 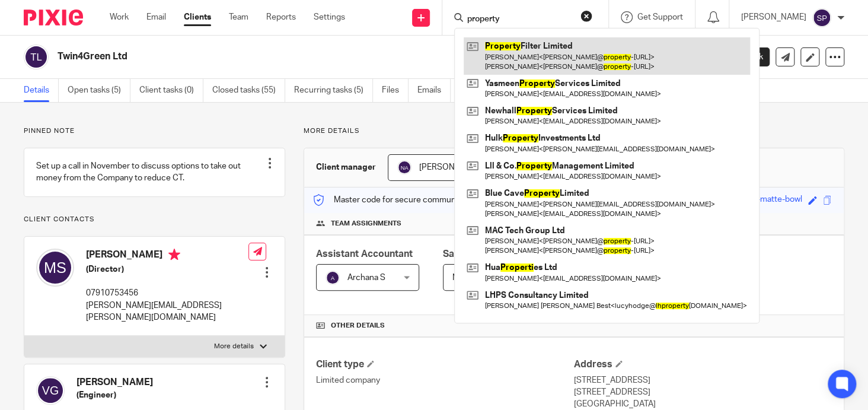 What do you see at coordinates (171, 90) in the screenshot?
I see `a: Client tasks (0)` at bounding box center [171, 90].